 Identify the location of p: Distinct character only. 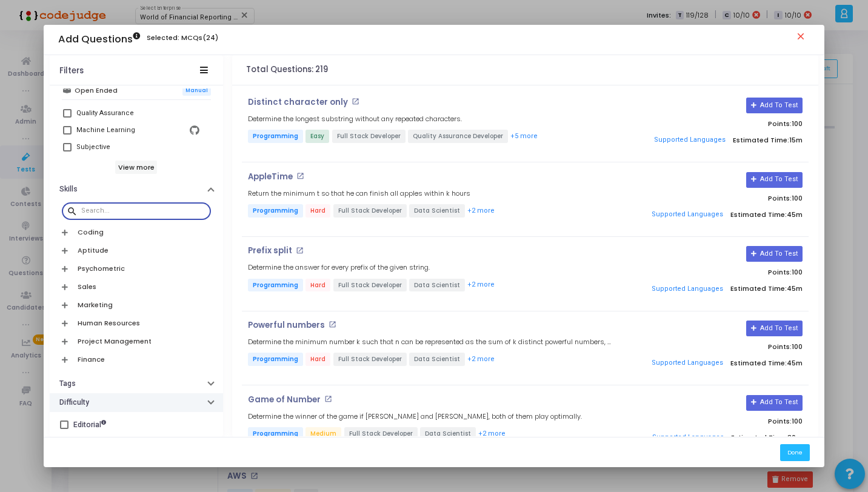
(298, 103).